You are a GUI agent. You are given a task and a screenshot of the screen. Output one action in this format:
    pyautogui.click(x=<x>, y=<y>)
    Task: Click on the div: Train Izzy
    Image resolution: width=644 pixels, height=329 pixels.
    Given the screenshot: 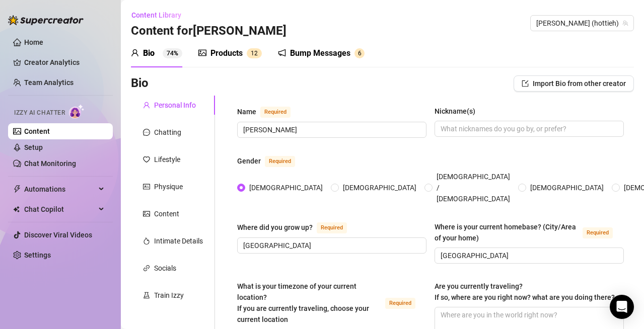 What is the action you would take?
    pyautogui.click(x=169, y=295)
    